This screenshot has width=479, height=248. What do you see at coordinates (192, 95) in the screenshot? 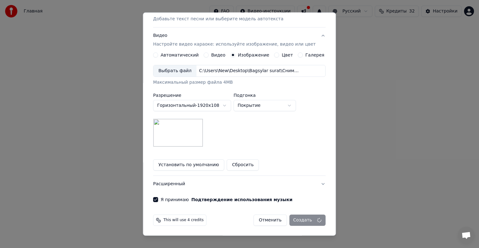
I see `label: Разрешение` at bounding box center [192, 95].